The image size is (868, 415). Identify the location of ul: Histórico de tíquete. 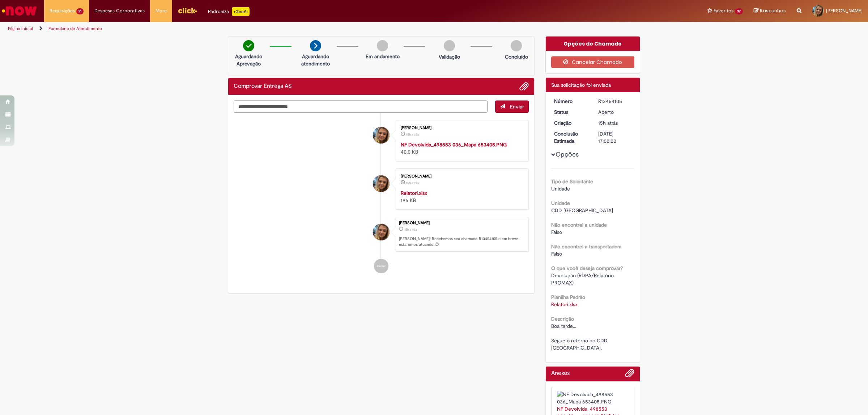
(381, 197).